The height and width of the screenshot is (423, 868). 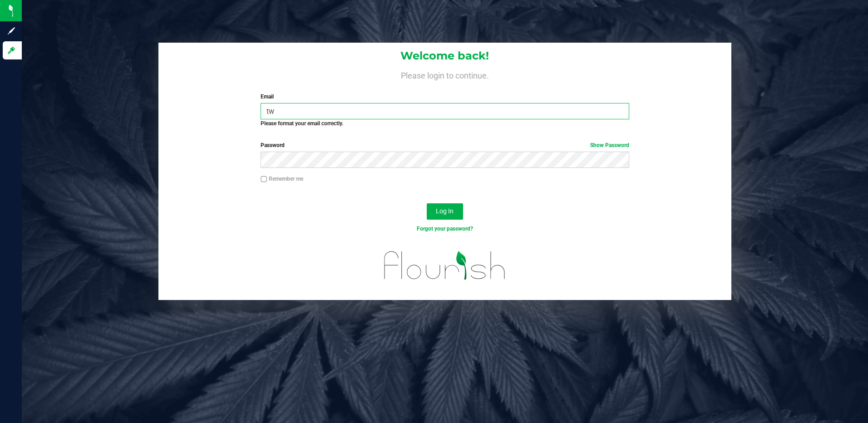 I want to click on img: flourish_logo.svg, so click(x=445, y=266).